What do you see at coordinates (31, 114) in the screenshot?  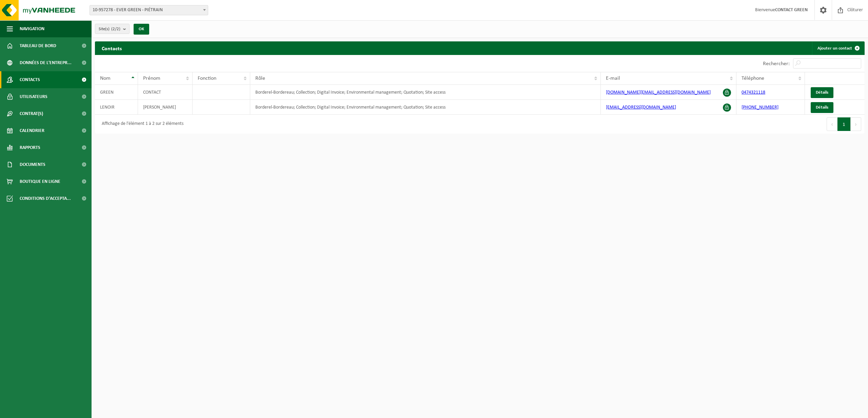 I see `span: Contrat(s)` at bounding box center [31, 114].